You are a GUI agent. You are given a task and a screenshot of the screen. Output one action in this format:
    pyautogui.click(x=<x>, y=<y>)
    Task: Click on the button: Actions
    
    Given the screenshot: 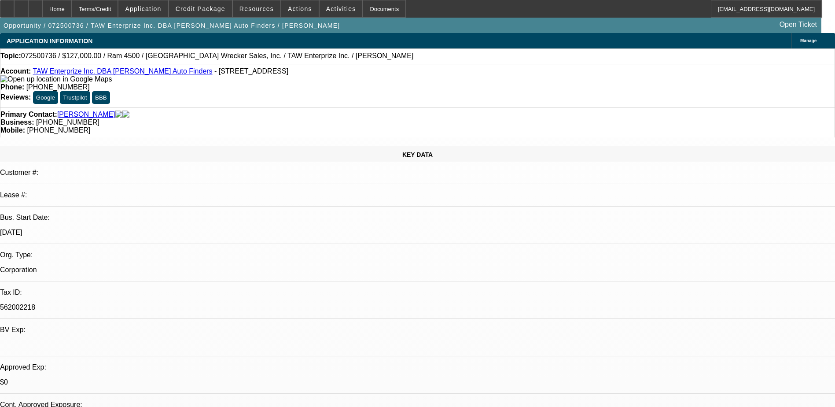 What is the action you would take?
    pyautogui.click(x=300, y=9)
    